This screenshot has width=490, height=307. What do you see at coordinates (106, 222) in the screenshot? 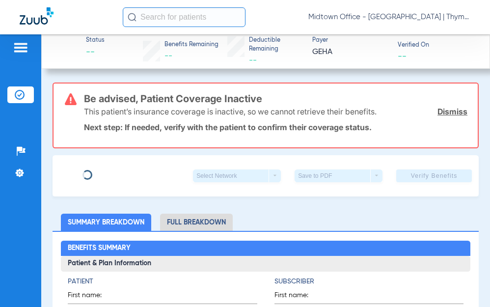
I see `li: Summary Breakdown` at bounding box center [106, 222].